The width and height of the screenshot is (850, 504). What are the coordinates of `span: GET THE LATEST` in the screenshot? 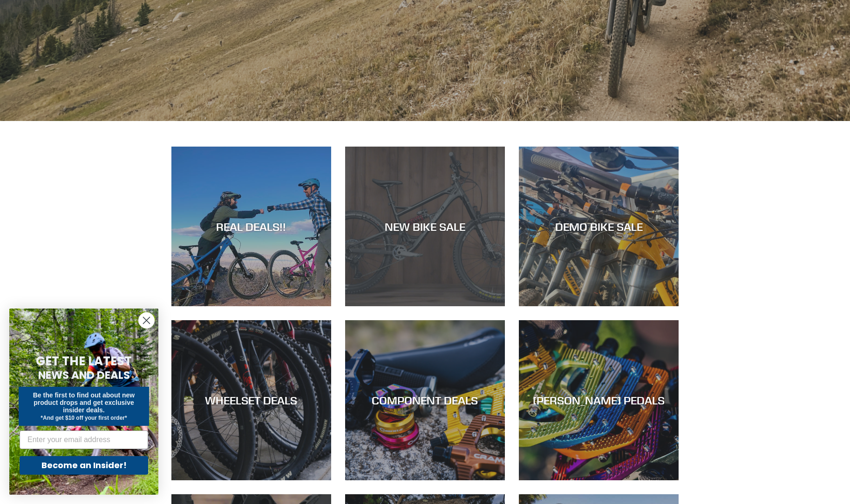 It's located at (84, 361).